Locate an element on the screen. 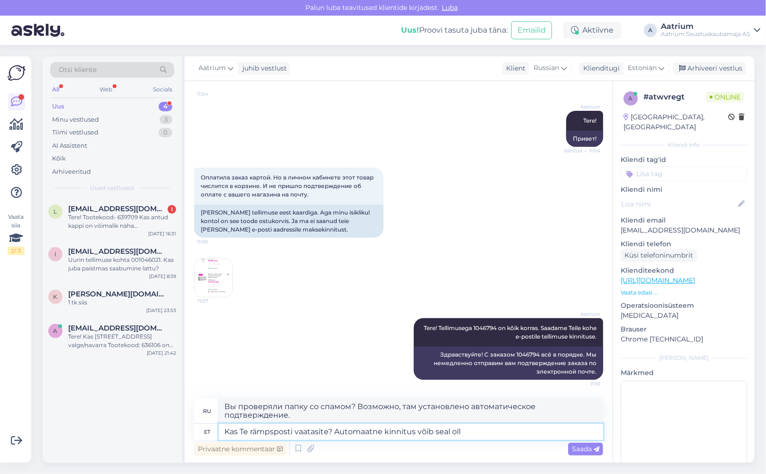 This screenshot has width=766, height=474. span: Online is located at coordinates (725, 97).